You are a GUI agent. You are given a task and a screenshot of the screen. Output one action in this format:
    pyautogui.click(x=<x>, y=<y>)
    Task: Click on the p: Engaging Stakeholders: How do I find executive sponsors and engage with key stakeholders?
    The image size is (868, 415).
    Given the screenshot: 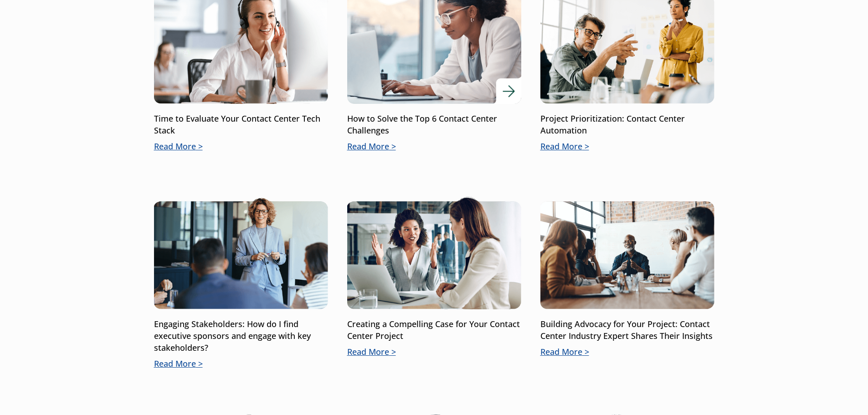 What is the action you would take?
    pyautogui.click(x=241, y=336)
    